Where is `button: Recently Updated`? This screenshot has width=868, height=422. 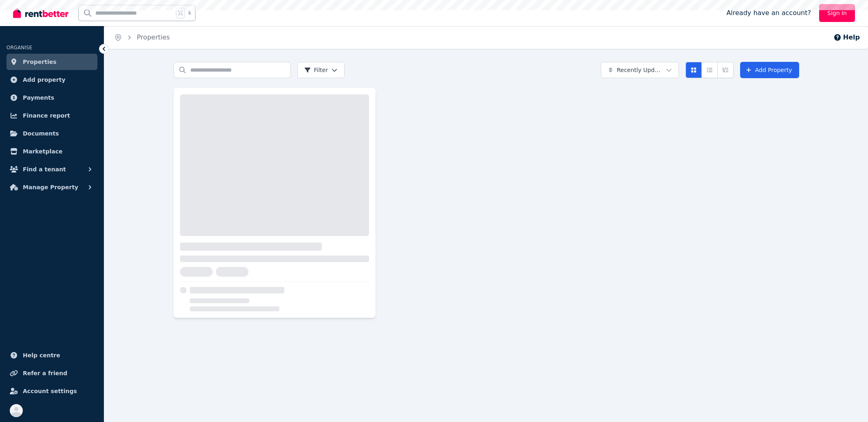 button: Recently Updated is located at coordinates (640, 70).